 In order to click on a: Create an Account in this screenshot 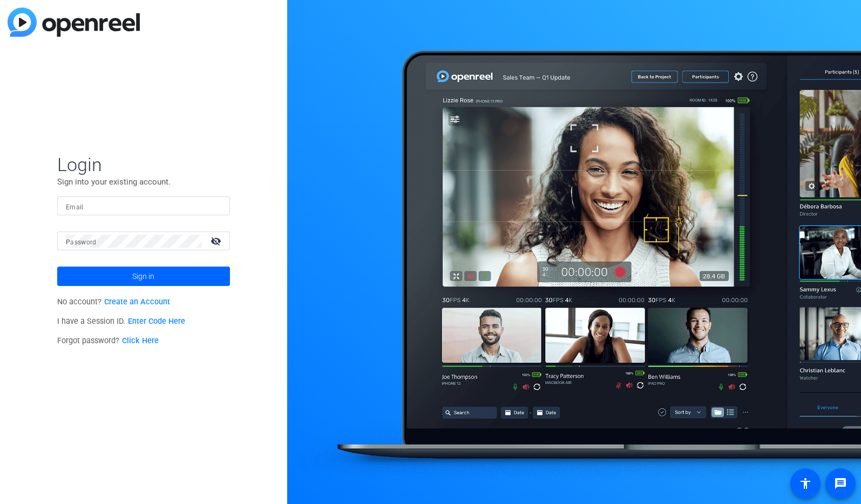, I will do `click(137, 301)`.